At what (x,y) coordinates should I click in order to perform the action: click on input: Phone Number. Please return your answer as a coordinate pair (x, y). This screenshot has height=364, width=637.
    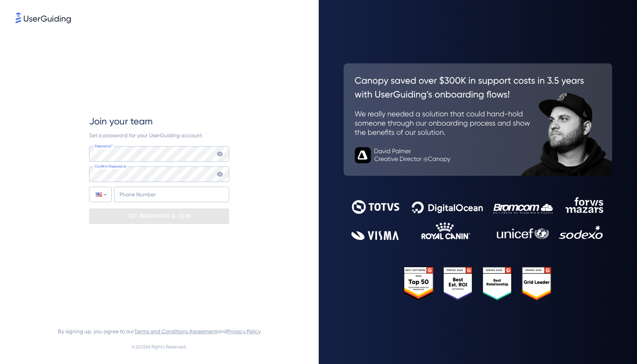
    Looking at the image, I should click on (172, 194).